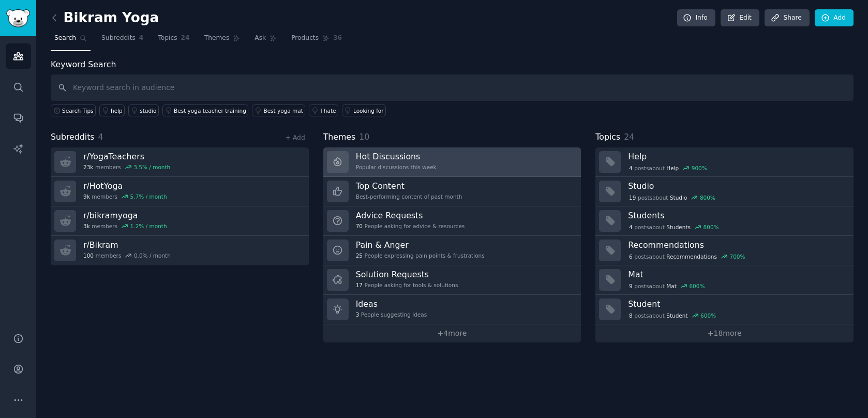 The height and width of the screenshot is (418, 868). Describe the element at coordinates (88, 167) in the screenshot. I see `span: 23k` at that location.